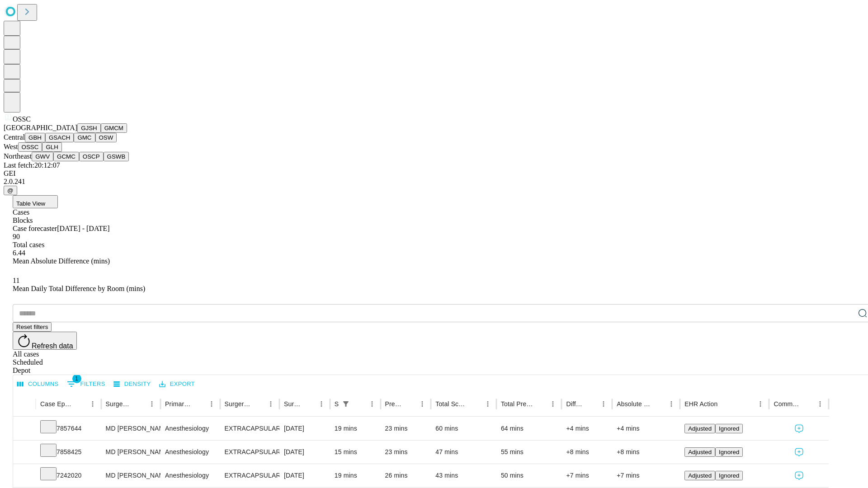 Image resolution: width=868 pixels, height=488 pixels. I want to click on div: Predicted In Room Duration, so click(393, 404).